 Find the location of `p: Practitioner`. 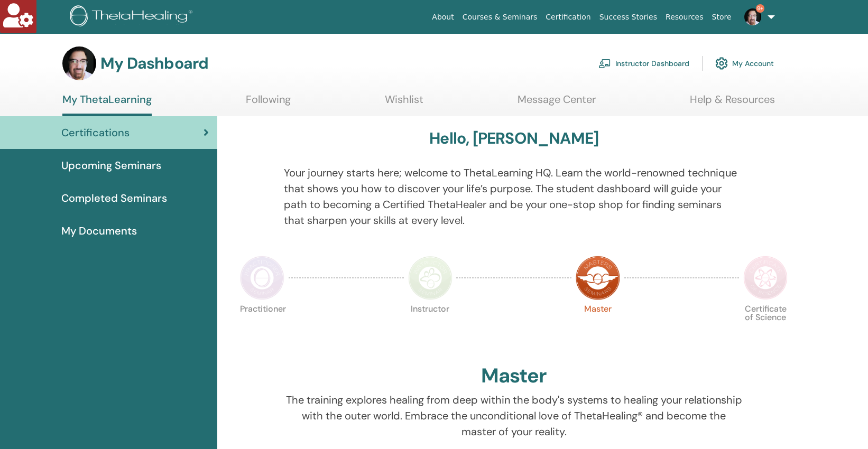

p: Practitioner is located at coordinates (262, 327).